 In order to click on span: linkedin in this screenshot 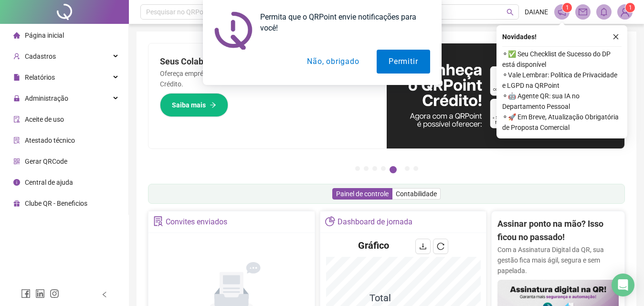, I will do `click(40, 294)`.